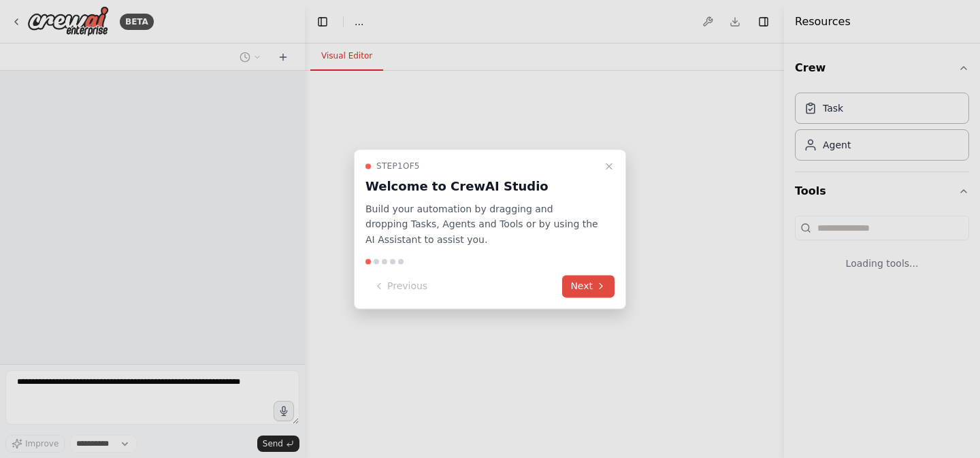 The height and width of the screenshot is (458, 980). I want to click on button: Close walkthrough, so click(609, 166).